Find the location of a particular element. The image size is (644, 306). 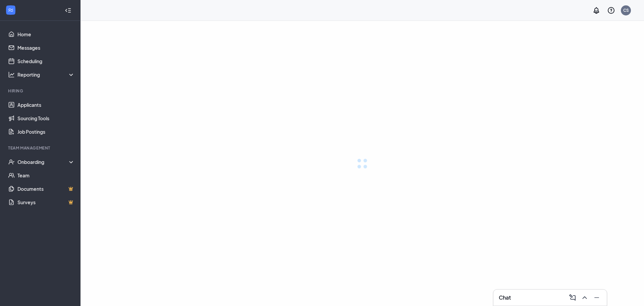

a: Home is located at coordinates (46, 34).